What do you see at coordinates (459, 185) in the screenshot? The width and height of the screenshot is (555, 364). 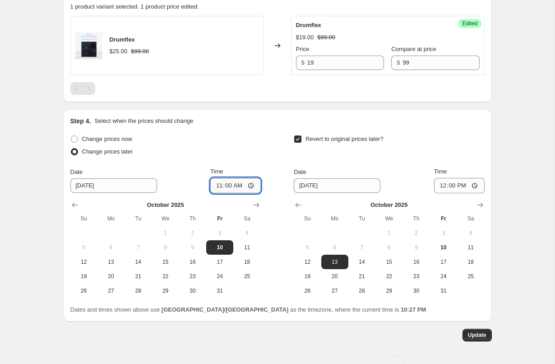 I see `input: 12:00` at bounding box center [459, 185].